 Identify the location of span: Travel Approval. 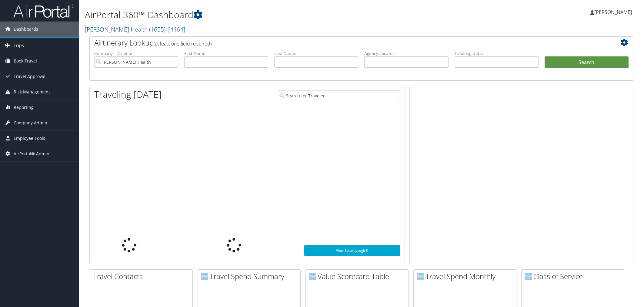
(29, 76).